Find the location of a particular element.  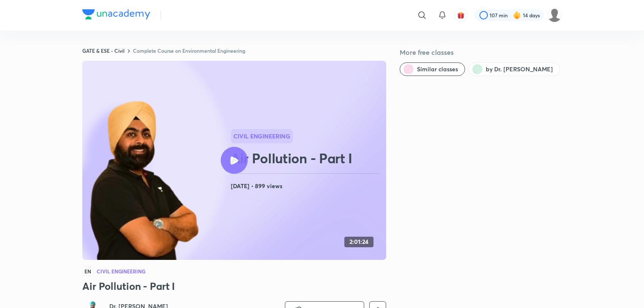

button: by Dr. Jaspal Singh is located at coordinates (514, 69).